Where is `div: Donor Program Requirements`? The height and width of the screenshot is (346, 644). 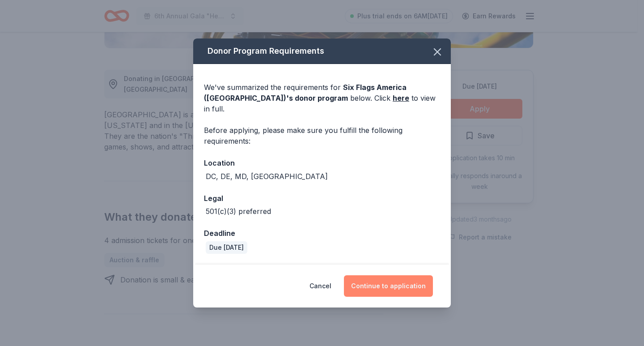
div: Donor Program Requirements is located at coordinates (322, 51).